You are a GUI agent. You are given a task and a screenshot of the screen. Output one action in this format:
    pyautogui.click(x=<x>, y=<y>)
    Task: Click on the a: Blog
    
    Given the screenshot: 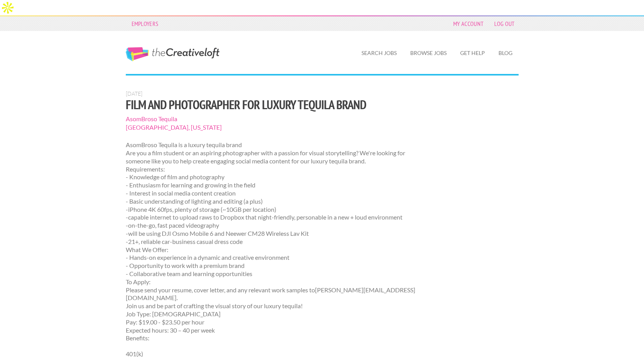 What is the action you would take?
    pyautogui.click(x=506, y=53)
    